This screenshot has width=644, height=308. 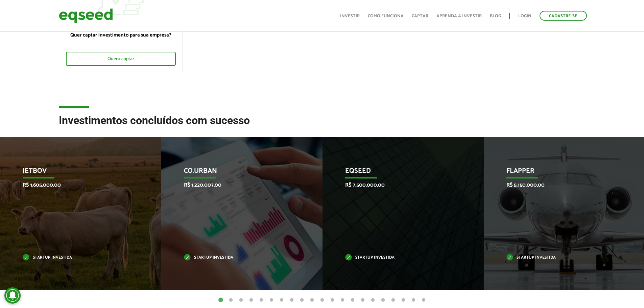 I want to click on h2: Investimentos concluídos com sucesso, so click(x=322, y=125).